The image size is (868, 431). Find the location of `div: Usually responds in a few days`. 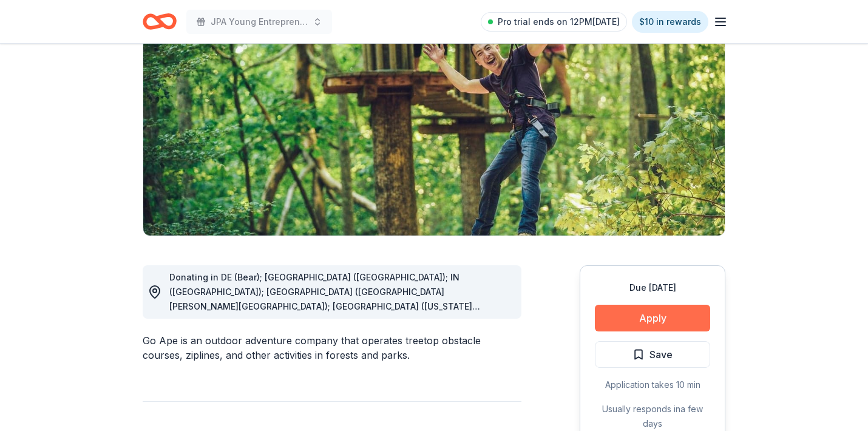

div: Usually responds in a few days is located at coordinates (653, 416).